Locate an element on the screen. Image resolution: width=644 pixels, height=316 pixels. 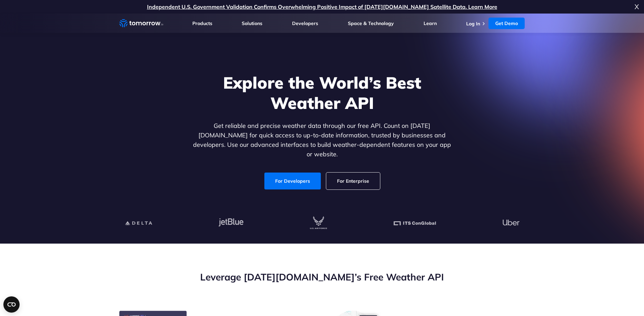
a: Space & Technology is located at coordinates (371, 23).